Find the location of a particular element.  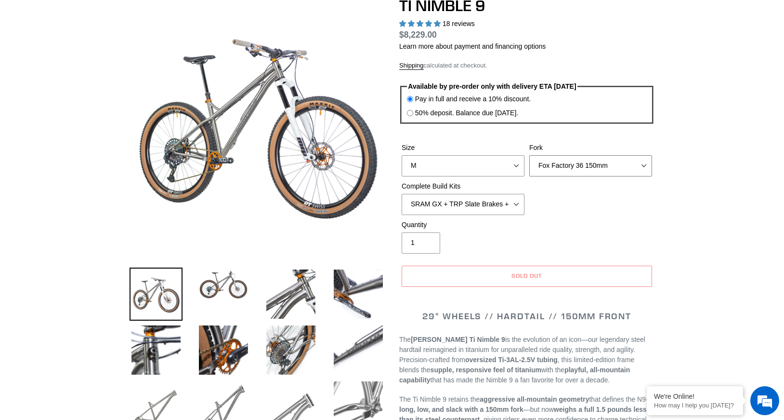

img: d_696896380_company_1647369064580_696896380 is located at coordinates (43, 60).